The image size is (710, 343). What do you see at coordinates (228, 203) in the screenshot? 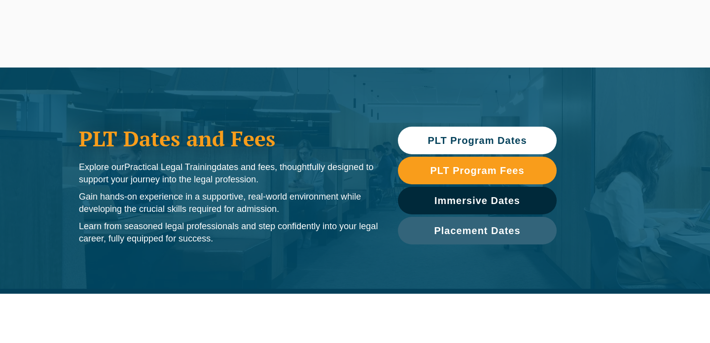
I see `p: Gain hands-on experience in a supportive, real-world environment while developing the crucial ski...` at bounding box center [228, 203].